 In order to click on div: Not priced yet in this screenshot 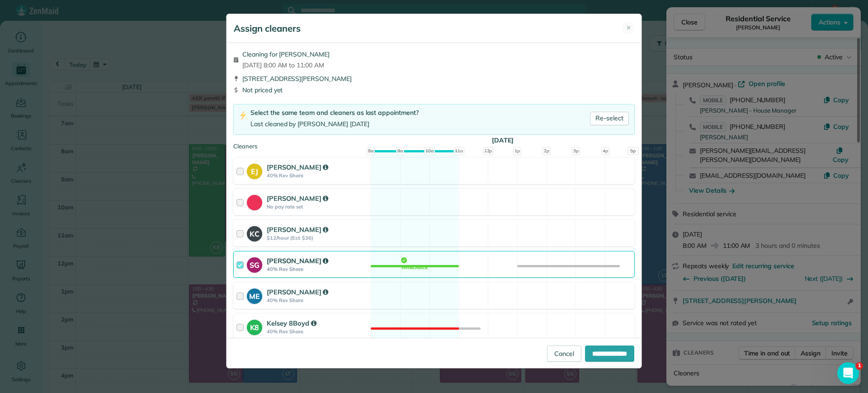, I will do `click(434, 90)`.